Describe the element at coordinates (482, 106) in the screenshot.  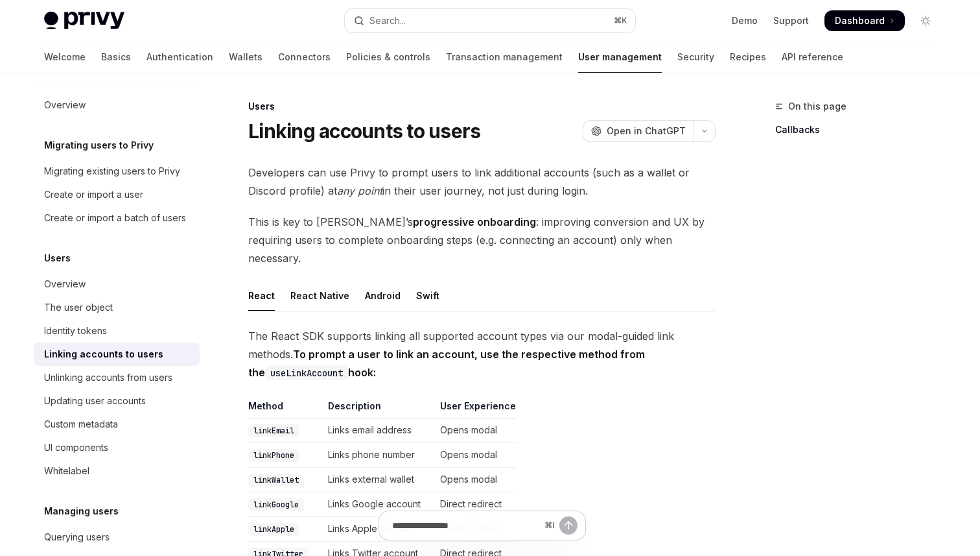
I see `div: Users` at that location.